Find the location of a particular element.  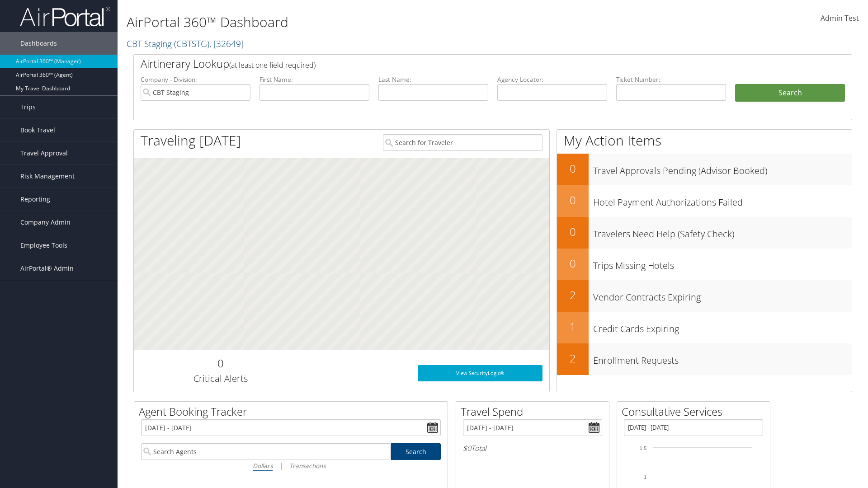

span: Book Travel is located at coordinates (37, 130).